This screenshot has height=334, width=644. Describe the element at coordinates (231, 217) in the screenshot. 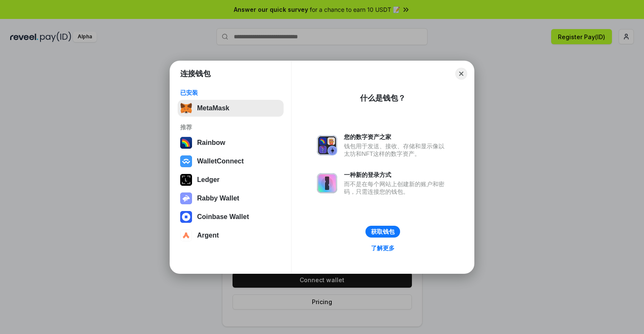

I see `button: Coinbase Wallet` at that location.